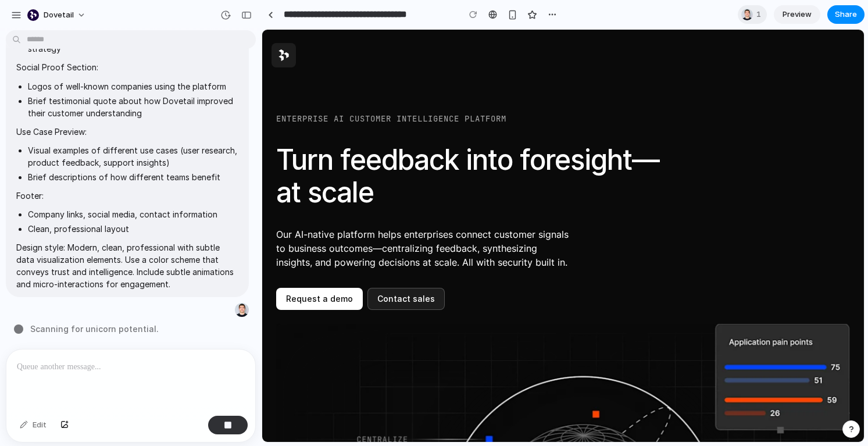 This screenshot has height=446, width=868. What do you see at coordinates (127, 131) in the screenshot?
I see `p: Use Case Preview:` at bounding box center [127, 131].